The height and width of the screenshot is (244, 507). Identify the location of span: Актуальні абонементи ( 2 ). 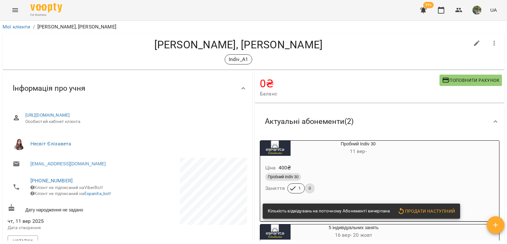
(309, 122).